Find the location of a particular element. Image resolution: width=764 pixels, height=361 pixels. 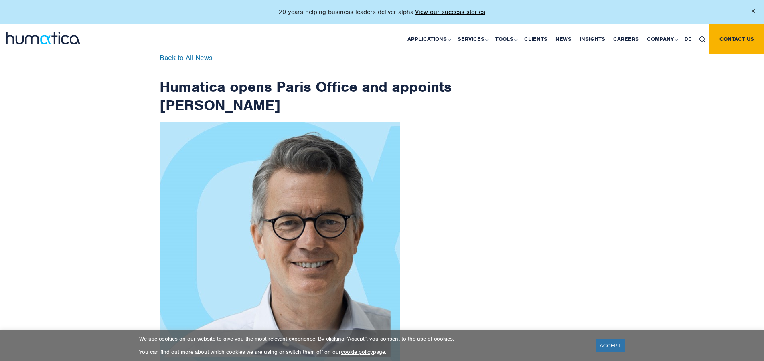

img: search_icon is located at coordinates (703, 39).